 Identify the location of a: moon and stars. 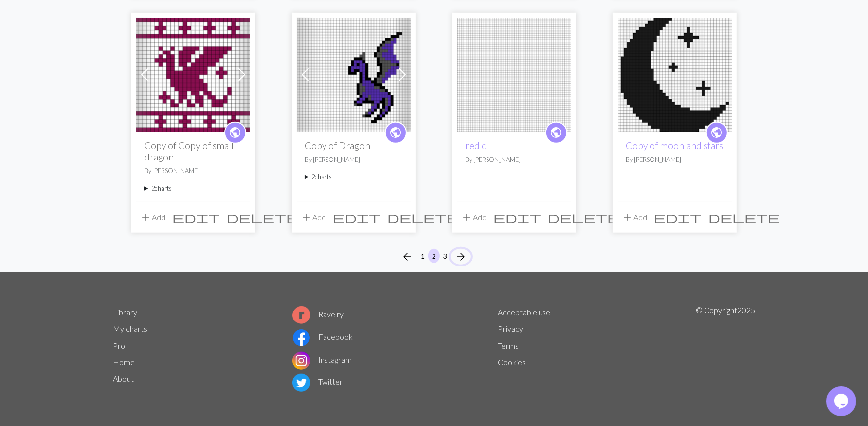
(675, 73).